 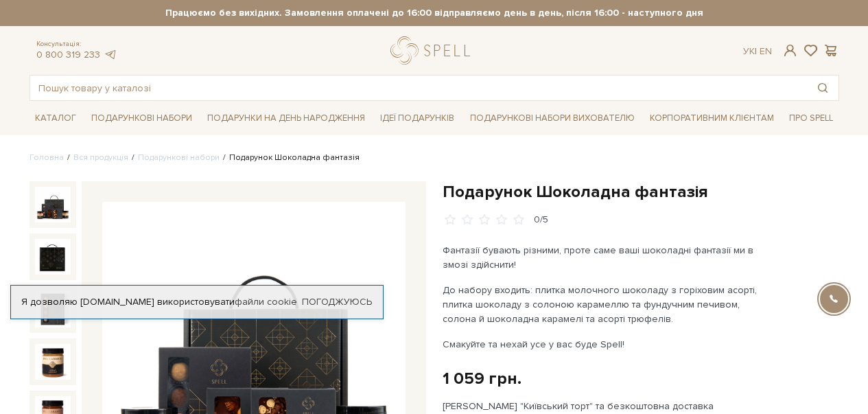 What do you see at coordinates (433, 51) in the screenshot?
I see `a: logo` at bounding box center [433, 51].